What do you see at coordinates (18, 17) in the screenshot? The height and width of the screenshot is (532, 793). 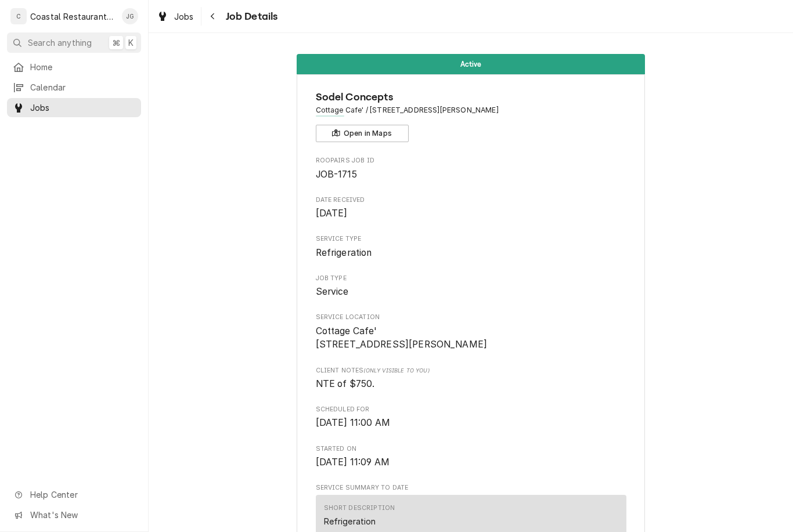 I see `div: C` at bounding box center [18, 17].